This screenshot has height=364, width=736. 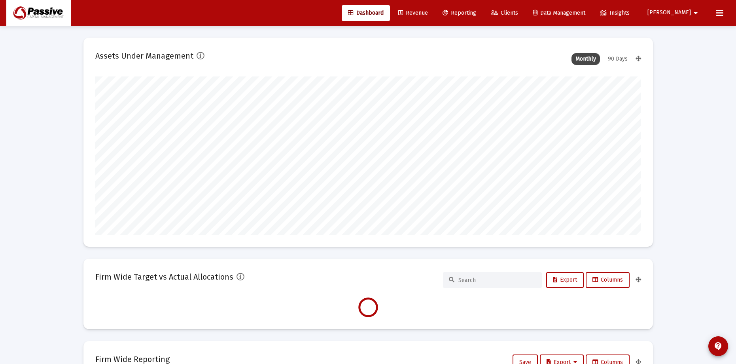 I want to click on span: Dashboard, so click(x=366, y=13).